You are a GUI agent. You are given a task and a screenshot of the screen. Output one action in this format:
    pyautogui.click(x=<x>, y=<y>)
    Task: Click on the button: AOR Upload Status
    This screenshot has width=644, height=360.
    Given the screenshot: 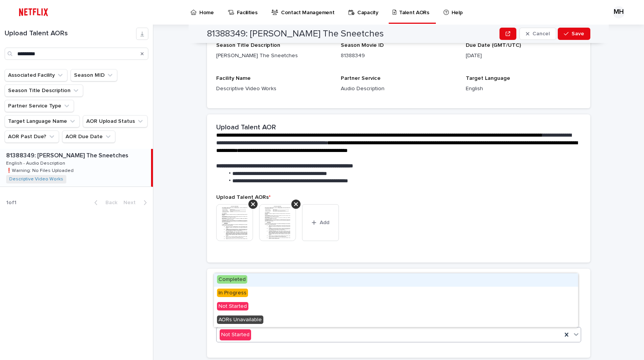 What is the action you would take?
    pyautogui.click(x=115, y=121)
    